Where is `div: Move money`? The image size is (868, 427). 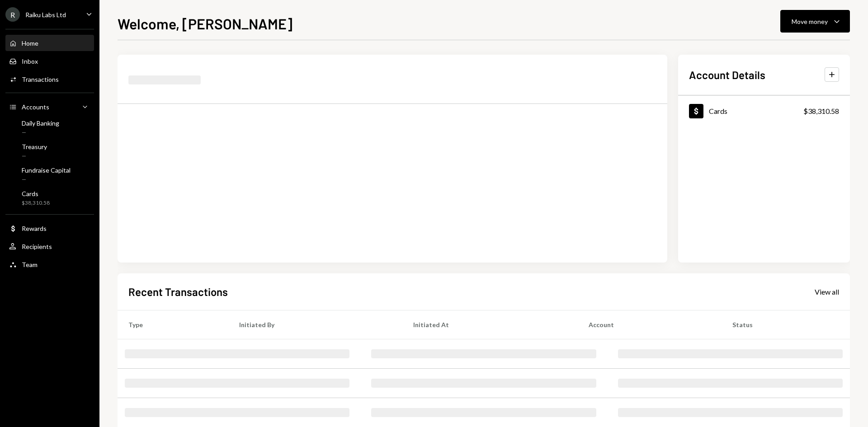
div: Move money is located at coordinates (810, 22).